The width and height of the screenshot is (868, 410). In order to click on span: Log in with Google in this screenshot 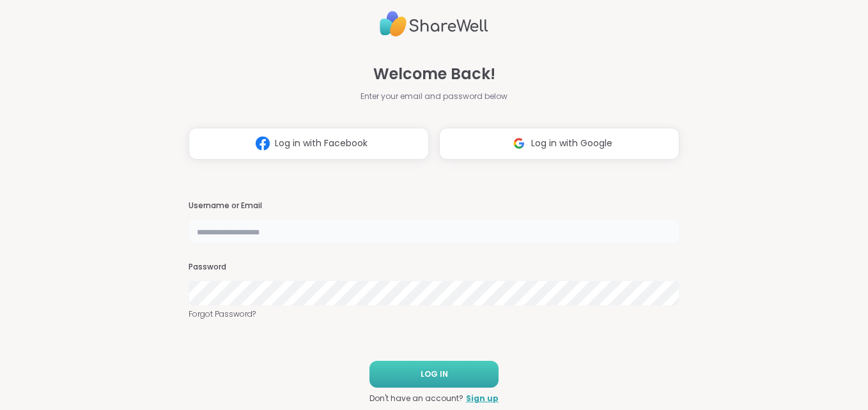, I will do `click(572, 144)`.